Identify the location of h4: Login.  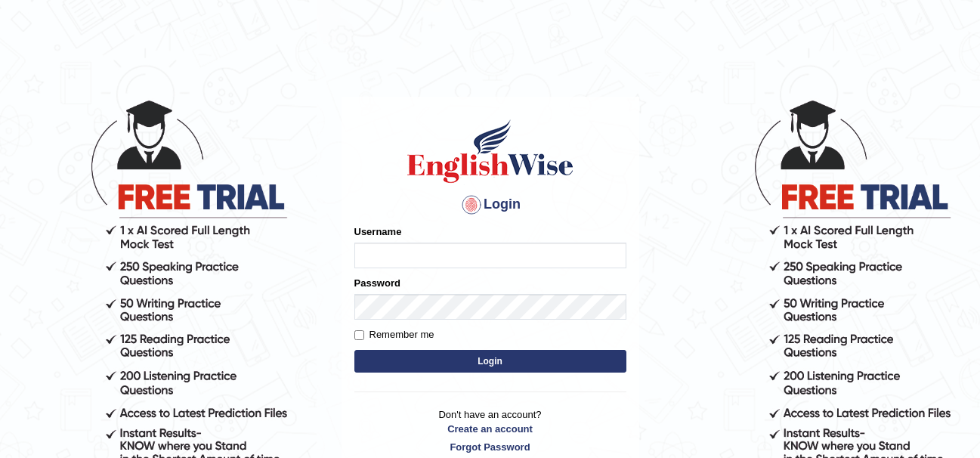
(491, 204).